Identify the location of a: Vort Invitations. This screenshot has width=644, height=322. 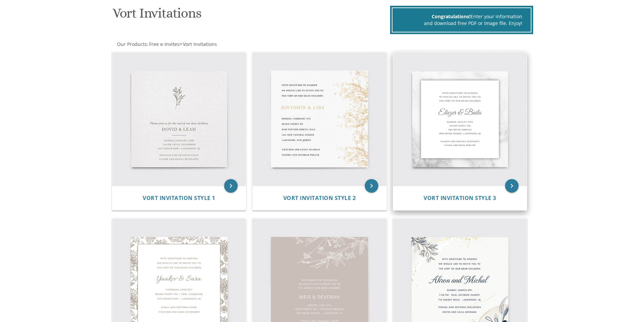
(200, 44).